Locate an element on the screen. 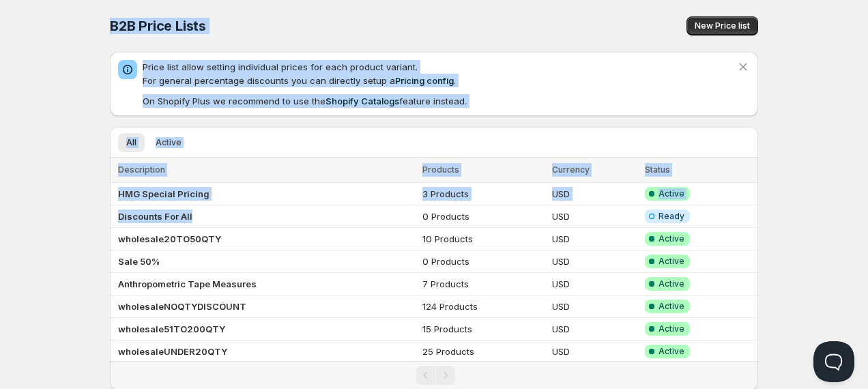 The image size is (868, 389). td: 7 Products is located at coordinates (484, 285).